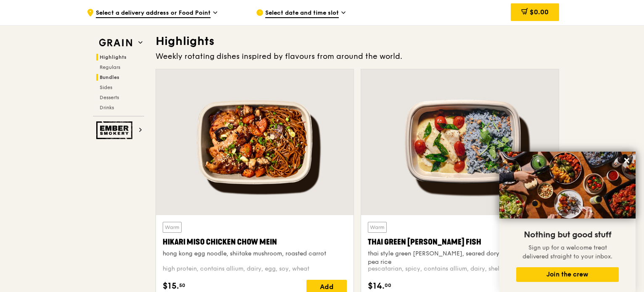 Image resolution: width=644 pixels, height=292 pixels. What do you see at coordinates (116, 43) in the screenshot?
I see `img: Grain web logo` at bounding box center [116, 43].